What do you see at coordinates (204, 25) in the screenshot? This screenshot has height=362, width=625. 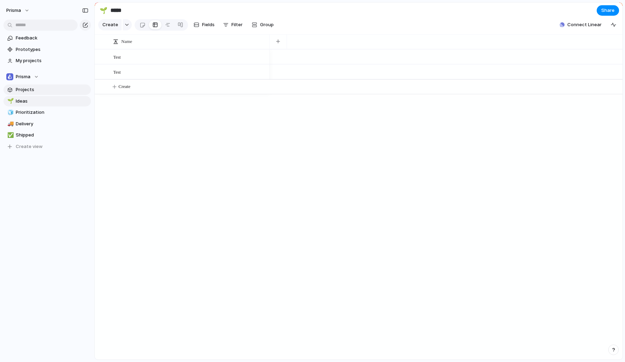 I see `button: Fields` at bounding box center [204, 25].